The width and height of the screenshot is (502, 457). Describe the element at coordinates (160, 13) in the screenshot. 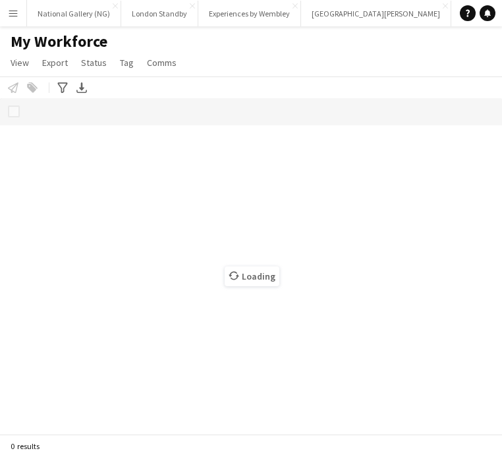

I see `button: London Standby` at that location.